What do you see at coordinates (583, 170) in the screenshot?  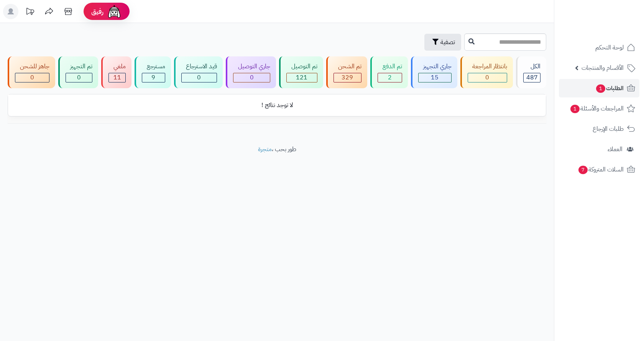 I see `span: 7` at bounding box center [583, 170].